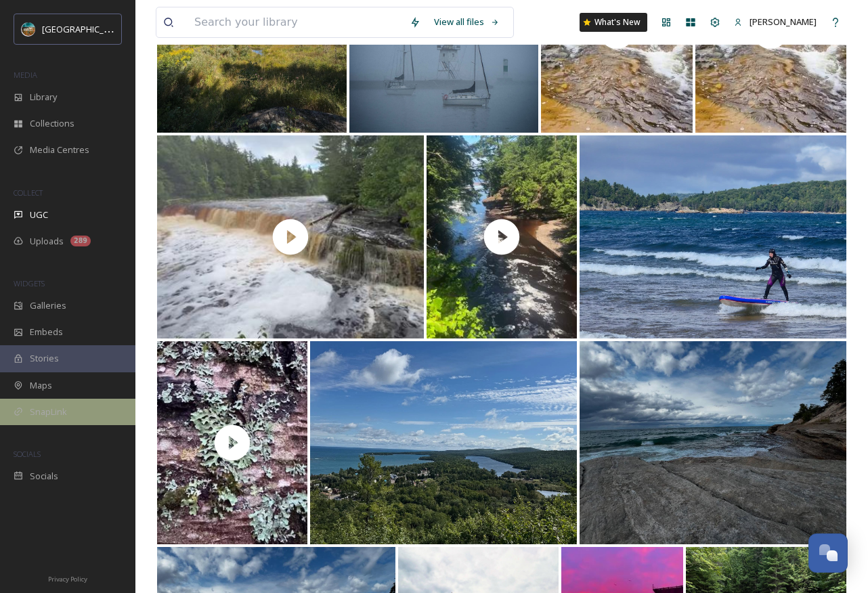  Describe the element at coordinates (46, 241) in the screenshot. I see `span: Uploads` at that location.